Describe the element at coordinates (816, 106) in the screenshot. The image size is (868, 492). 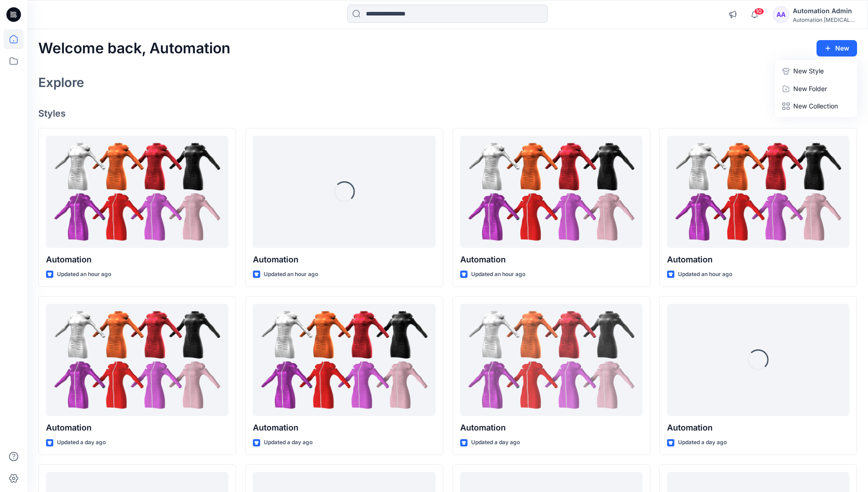
I see `p: New Collection` at that location.